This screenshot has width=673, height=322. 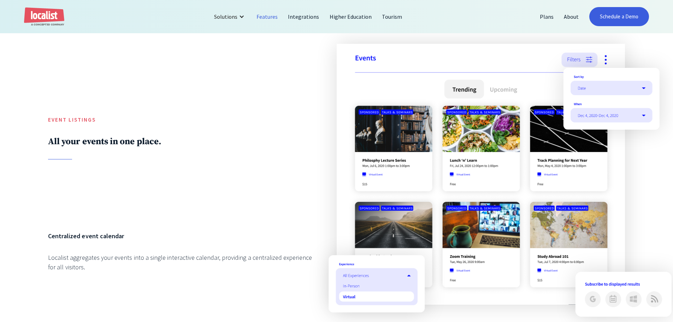 I want to click on a: About, so click(x=571, y=17).